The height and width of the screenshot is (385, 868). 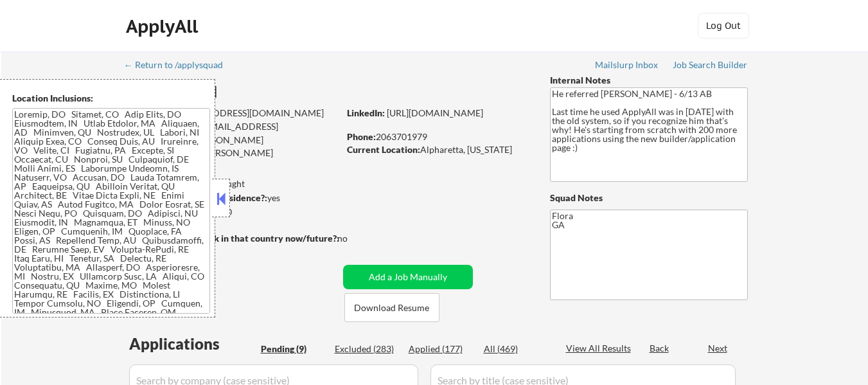 I want to click on a: Job Search Builder, so click(x=710, y=66).